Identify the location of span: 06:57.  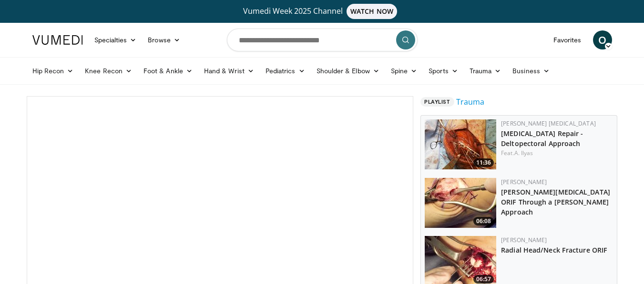
(483, 279).